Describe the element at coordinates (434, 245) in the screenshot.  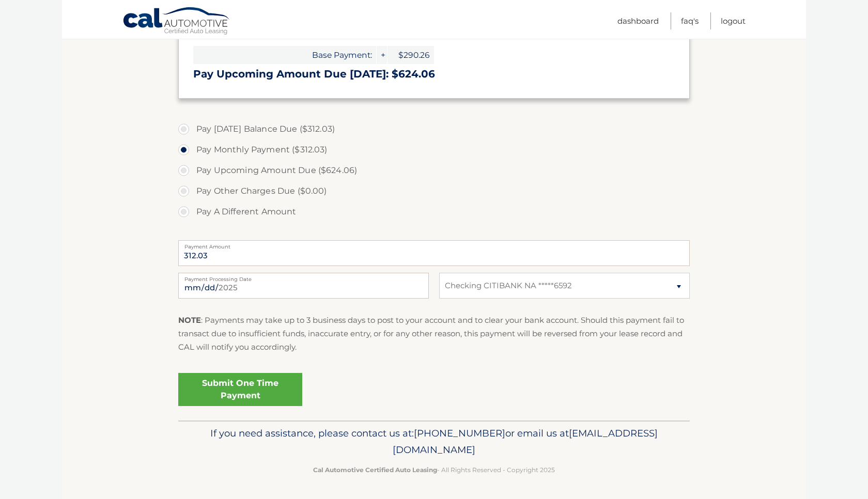
I see `label: Payment Amount` at that location.